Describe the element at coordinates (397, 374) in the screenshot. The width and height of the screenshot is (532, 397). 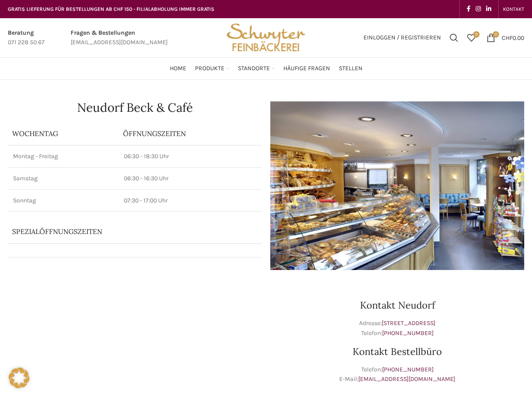
I see `p: Telefon: E-Mail:` at that location.